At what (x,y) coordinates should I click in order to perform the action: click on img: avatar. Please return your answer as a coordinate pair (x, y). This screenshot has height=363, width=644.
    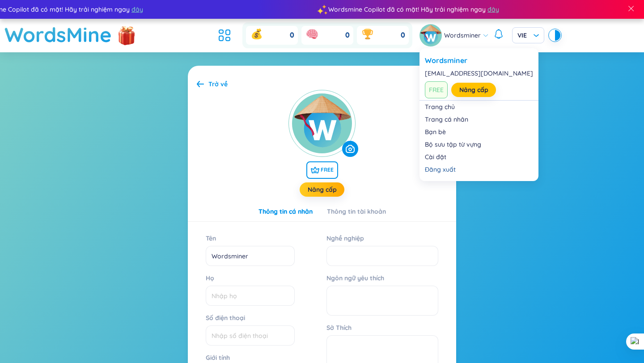
    Looking at the image, I should click on (431, 35).